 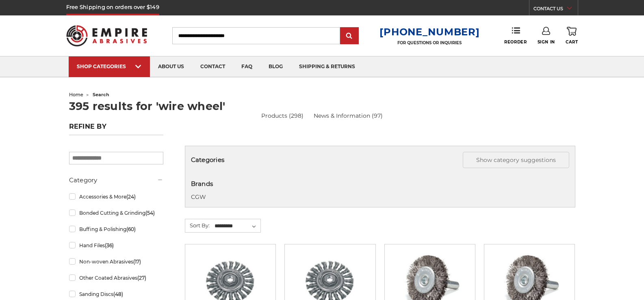 I want to click on a: Accessories & More(24), so click(x=116, y=196).